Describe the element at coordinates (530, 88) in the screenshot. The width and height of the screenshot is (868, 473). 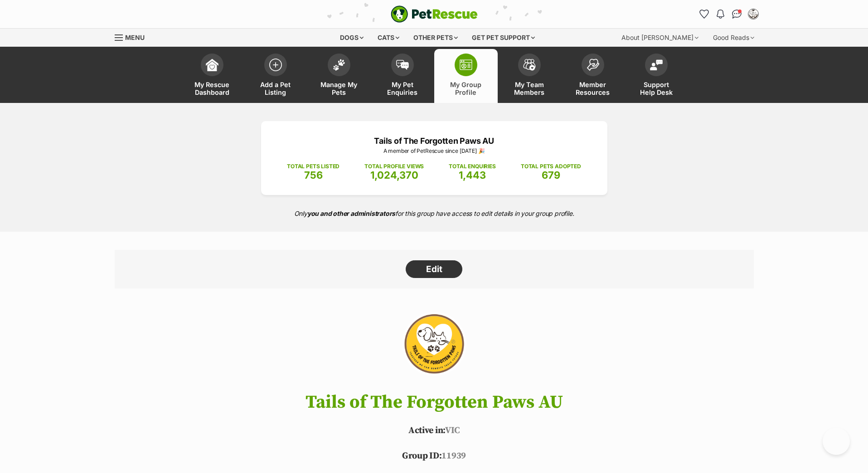
I see `span: My Team Members` at that location.